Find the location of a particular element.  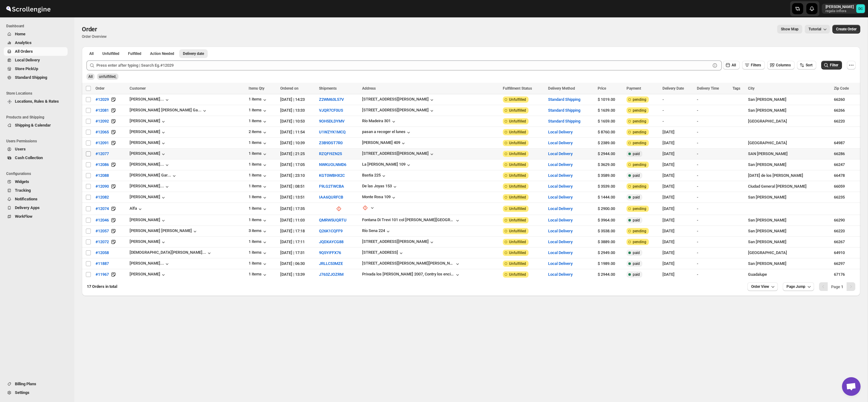

span: Delivery Method is located at coordinates (562, 88).